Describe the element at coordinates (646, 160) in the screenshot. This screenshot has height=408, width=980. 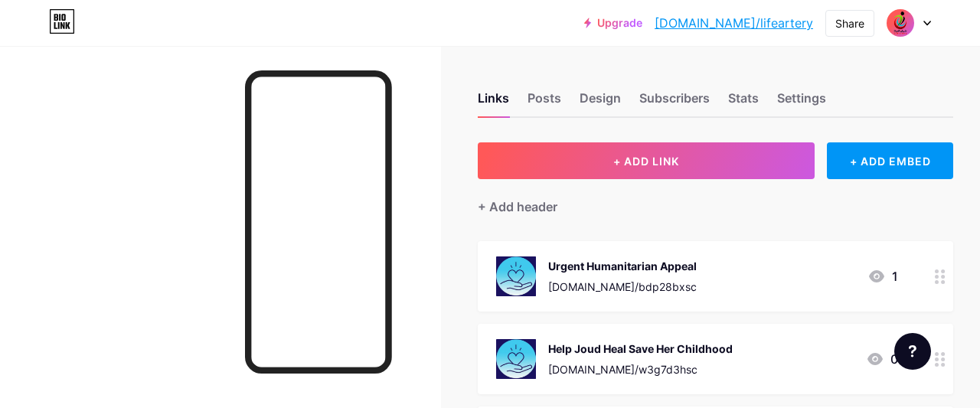
I see `span: + ADD LINK` at that location.